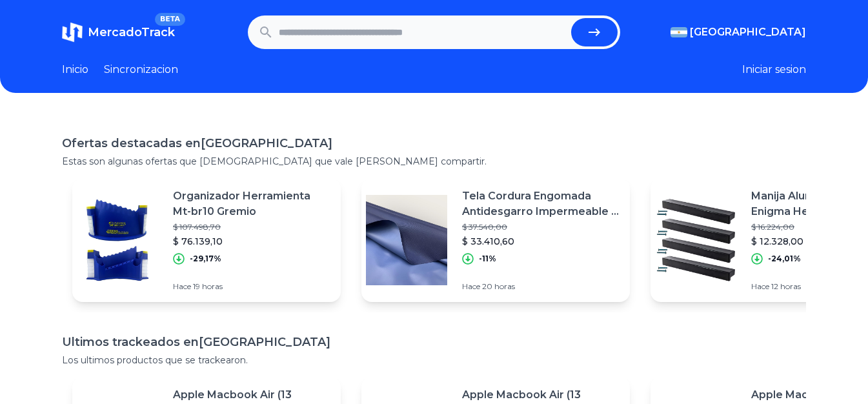 The width and height of the screenshot is (868, 404). What do you see at coordinates (433, 360) in the screenshot?
I see `p: Los ultimos productos que se trackearon.` at bounding box center [433, 360].